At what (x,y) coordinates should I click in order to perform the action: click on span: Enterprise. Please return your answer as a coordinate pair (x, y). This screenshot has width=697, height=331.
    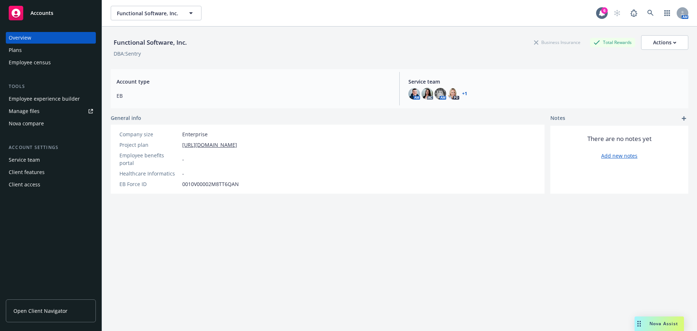
    Looking at the image, I should click on (195, 134).